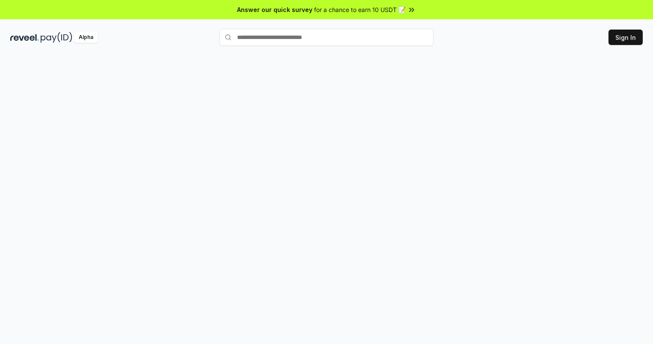 Image resolution: width=653 pixels, height=344 pixels. What do you see at coordinates (86, 37) in the screenshot?
I see `div: Alpha` at bounding box center [86, 37].